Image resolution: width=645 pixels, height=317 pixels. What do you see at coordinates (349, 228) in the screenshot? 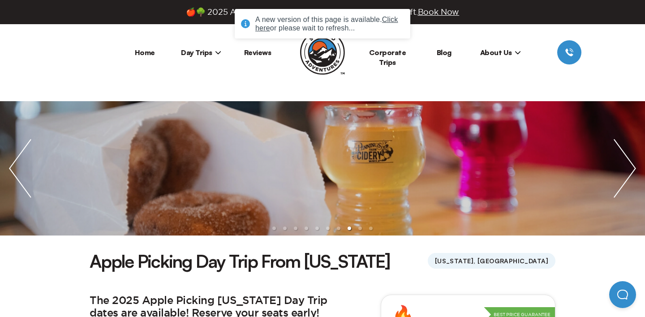
I see `li: slide item 8` at bounding box center [349, 228].